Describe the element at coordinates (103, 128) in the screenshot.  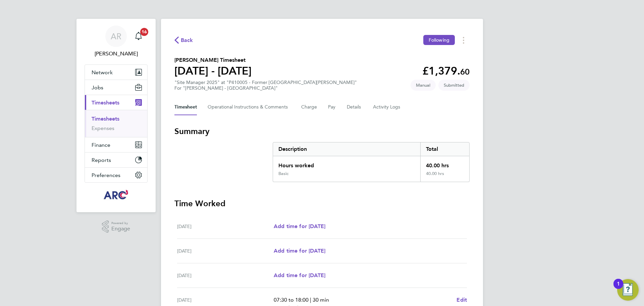
I see `a: Expenses` at that location.